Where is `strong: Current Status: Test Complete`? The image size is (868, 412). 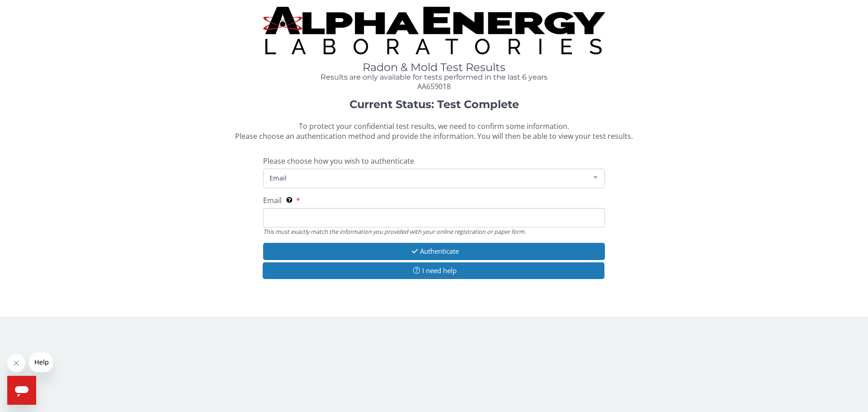
strong: Current Status: Test Complete is located at coordinates (434, 104).